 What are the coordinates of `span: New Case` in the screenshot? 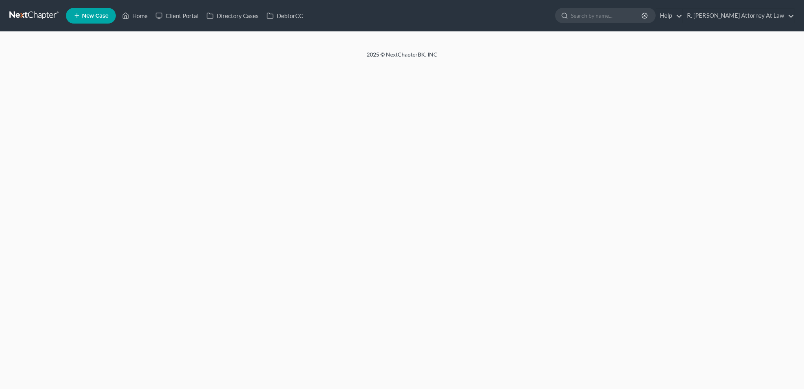 It's located at (95, 16).